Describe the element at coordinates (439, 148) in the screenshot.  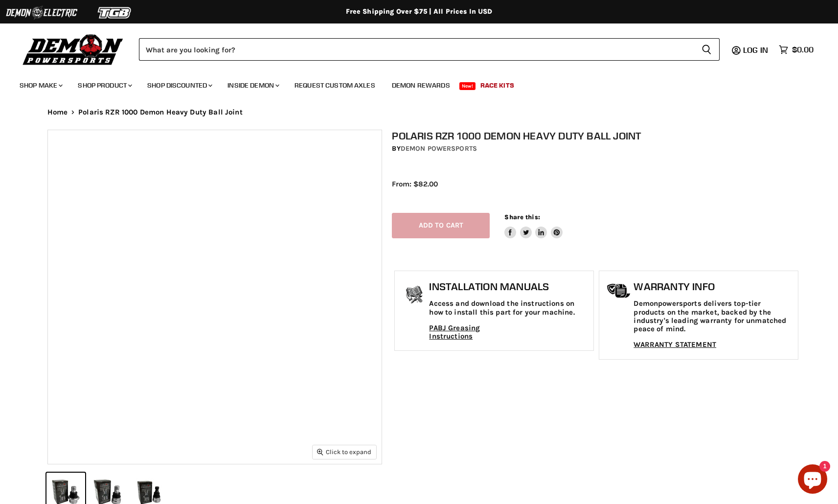
I see `a: Demon Powersports` at that location.